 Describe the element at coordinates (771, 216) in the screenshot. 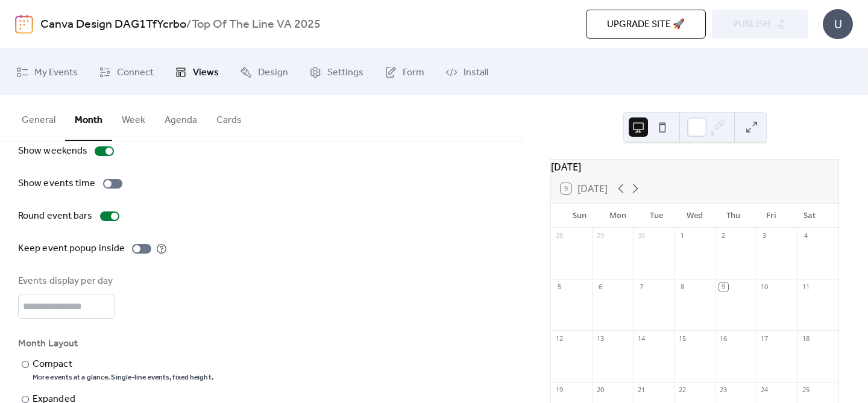

I see `div: Fri` at that location.